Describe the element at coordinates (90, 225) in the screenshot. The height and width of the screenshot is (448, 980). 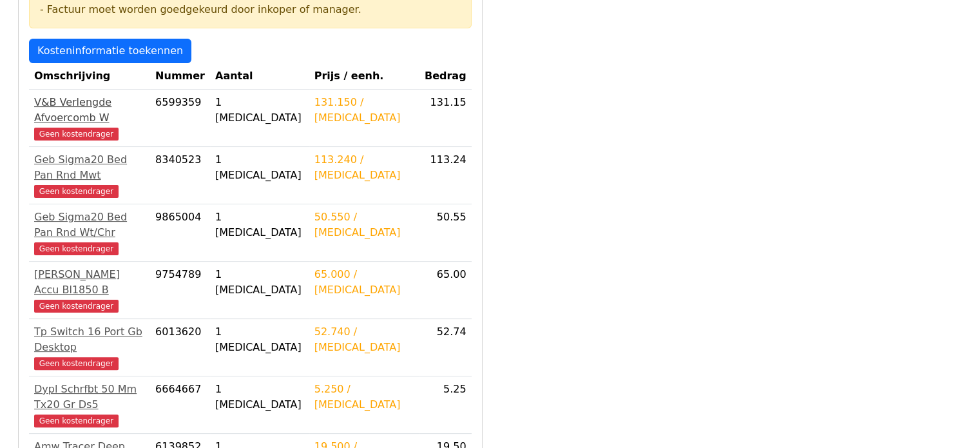
I see `div: Geb Sigma20 Bed Pan Rnd Wt/Chr` at that location.